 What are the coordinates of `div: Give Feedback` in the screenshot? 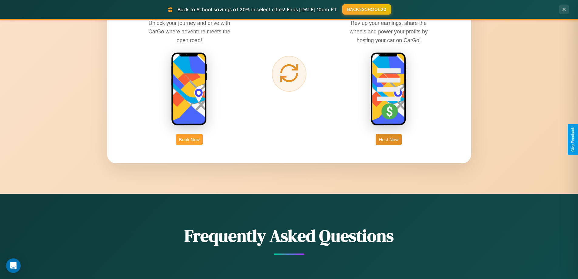 It's located at (573, 139).